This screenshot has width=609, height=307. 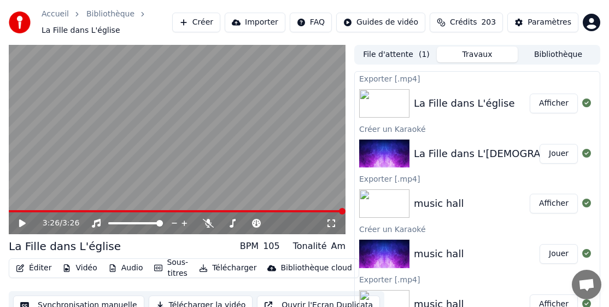 I want to click on button: Importer, so click(x=255, y=22).